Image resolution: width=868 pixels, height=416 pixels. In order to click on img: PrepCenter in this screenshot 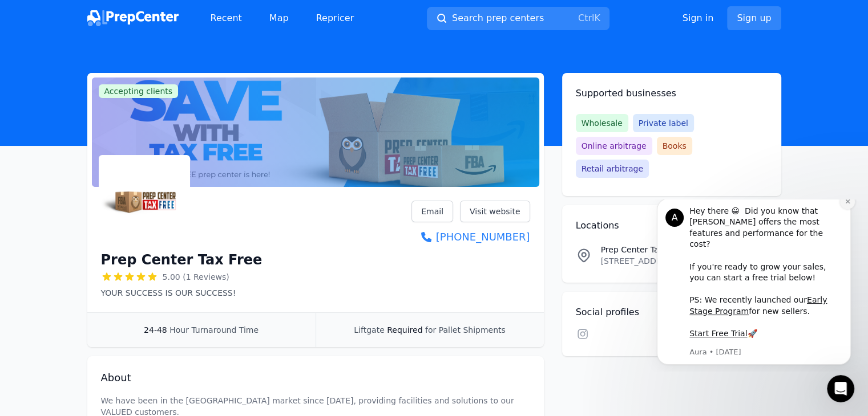, I will do `click(133, 18)`.